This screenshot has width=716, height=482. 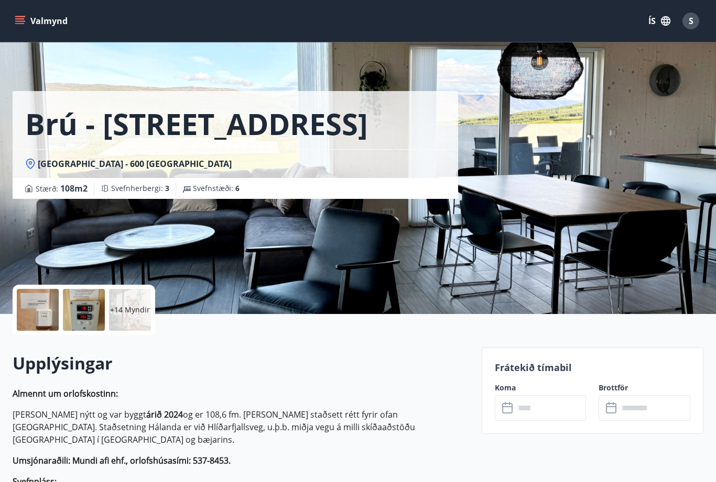 I want to click on p: +14 Myndir, so click(x=130, y=310).